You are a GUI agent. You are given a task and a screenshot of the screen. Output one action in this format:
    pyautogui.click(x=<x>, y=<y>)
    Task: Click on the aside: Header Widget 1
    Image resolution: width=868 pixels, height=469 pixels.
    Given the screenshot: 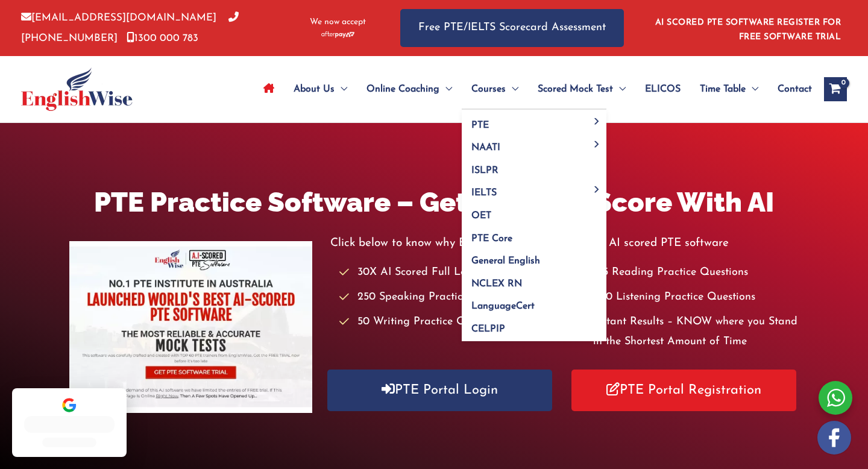 What is the action you would take?
    pyautogui.click(x=747, y=28)
    